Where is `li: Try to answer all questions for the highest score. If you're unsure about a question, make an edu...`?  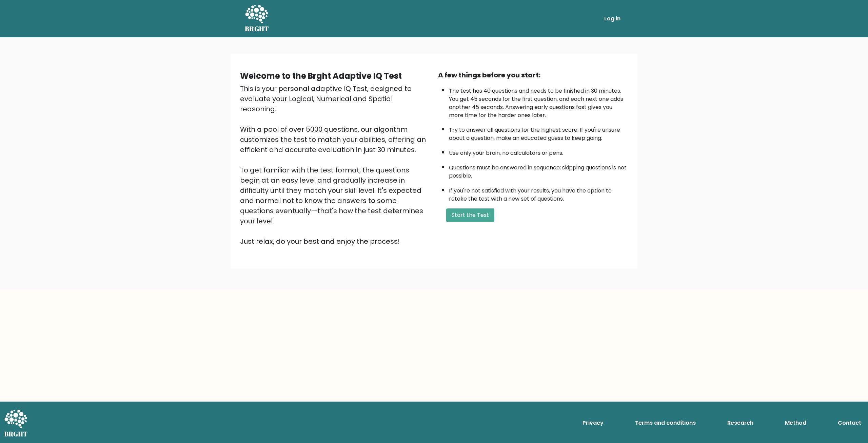
li: Try to answer all questions for the highest score. If you're unsure about a question, make an edu... is located at coordinates (538, 132).